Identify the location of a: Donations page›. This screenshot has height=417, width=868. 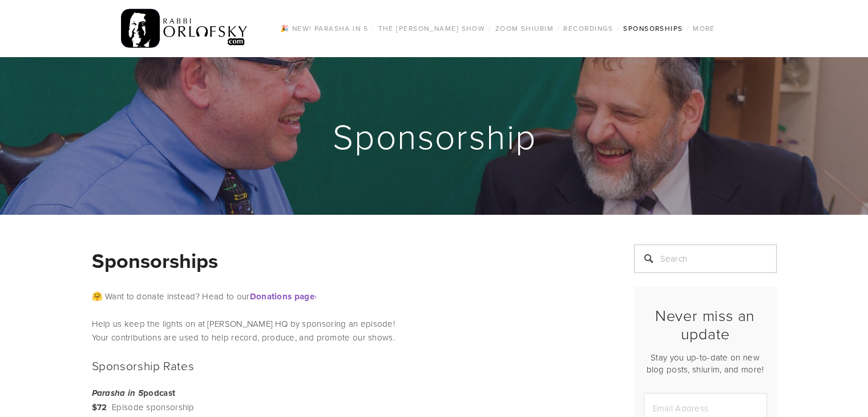
(284, 296).